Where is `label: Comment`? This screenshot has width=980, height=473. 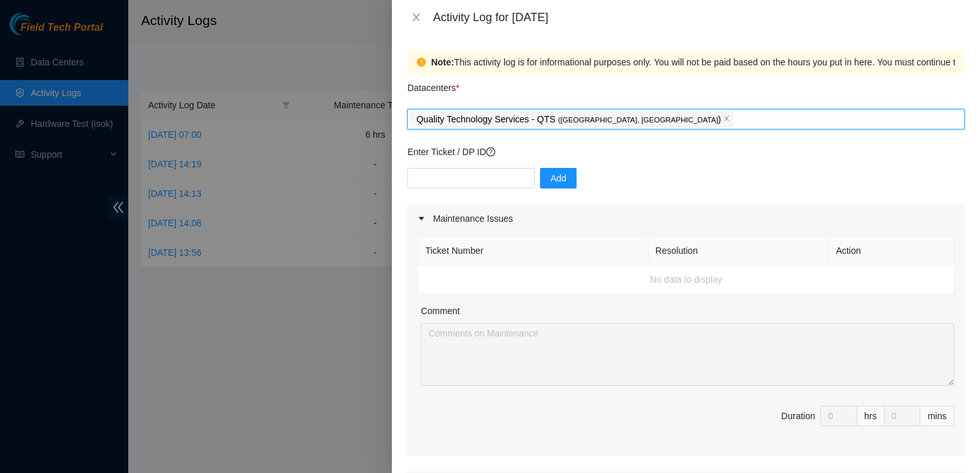 label: Comment is located at coordinates (440, 311).